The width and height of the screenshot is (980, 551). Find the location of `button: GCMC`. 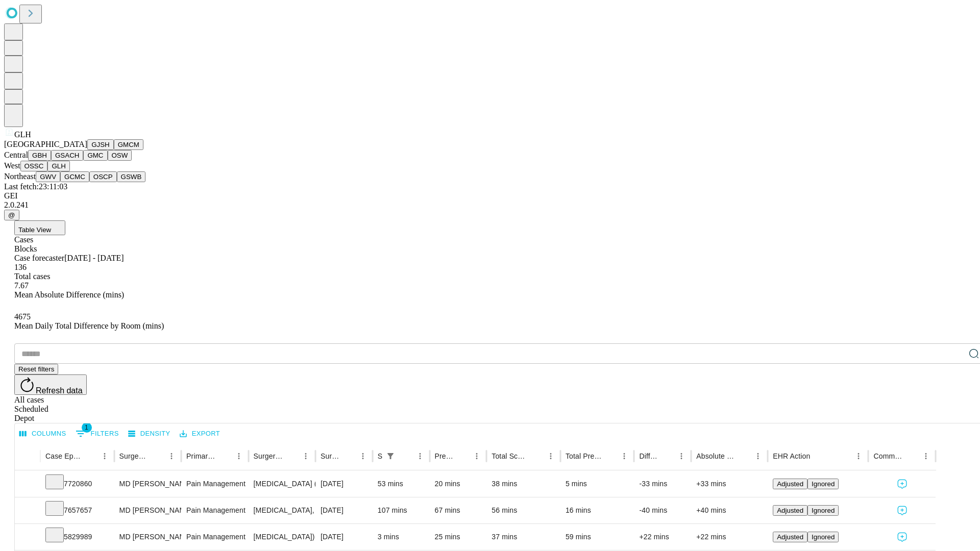

button: GCMC is located at coordinates (74, 176).